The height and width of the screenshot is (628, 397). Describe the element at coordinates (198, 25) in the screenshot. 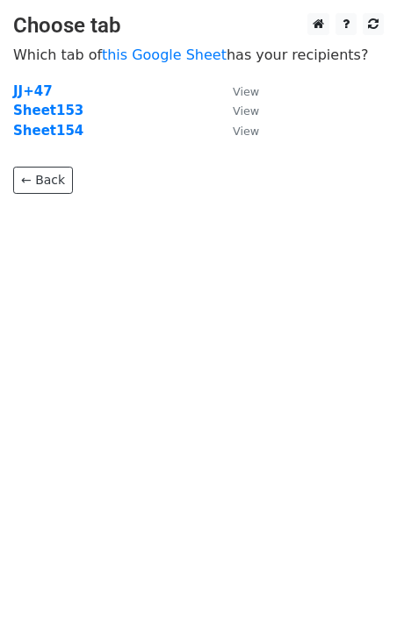

I see `h3: Choose tab` at that location.